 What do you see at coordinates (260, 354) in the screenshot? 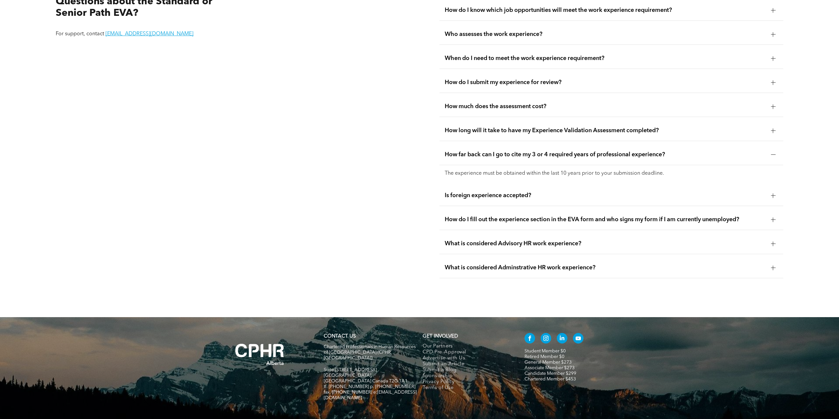
I see `img: A white background with a few lines on it` at bounding box center [260, 354].